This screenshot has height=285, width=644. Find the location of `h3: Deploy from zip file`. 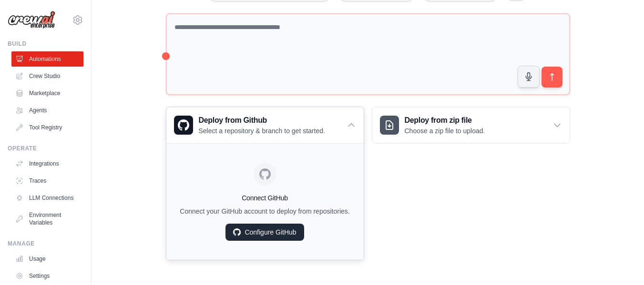

h3: Deploy from zip file is located at coordinates (444, 121).